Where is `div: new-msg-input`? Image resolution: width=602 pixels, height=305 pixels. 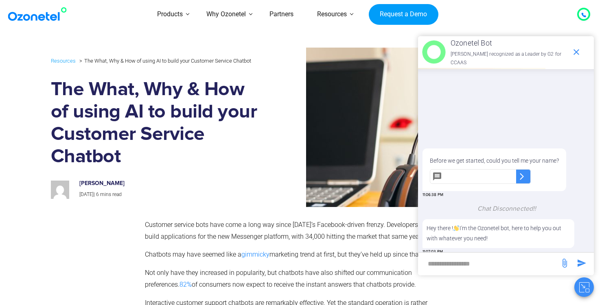
div: new-msg-input is located at coordinates (489, 264).